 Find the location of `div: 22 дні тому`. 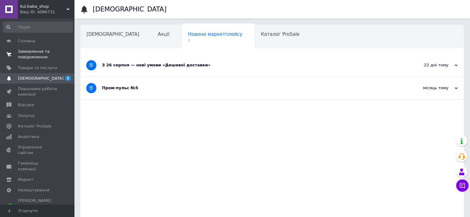

div: 22 дні тому is located at coordinates (427, 65).